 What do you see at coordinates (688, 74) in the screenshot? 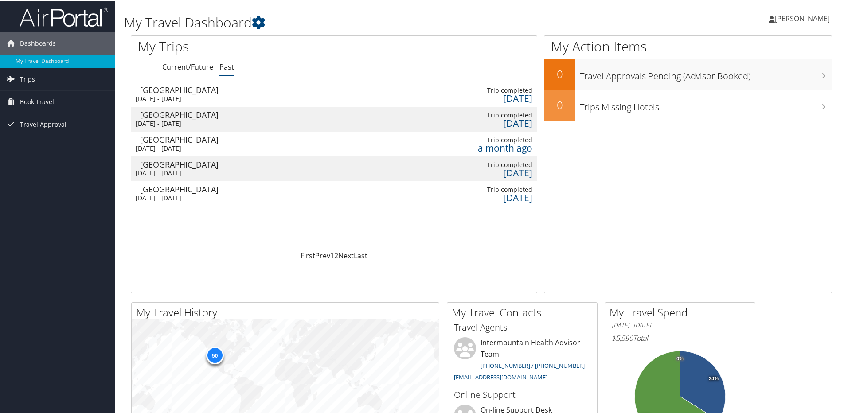
I see `a: 0Travel Approvals Pending (Advisor Booked)` at bounding box center [688, 74].